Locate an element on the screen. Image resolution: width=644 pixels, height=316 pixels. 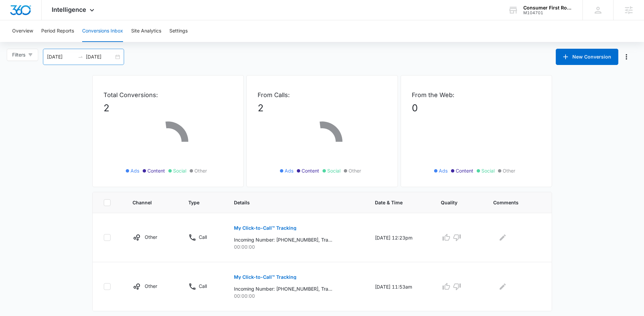
div: account id is located at coordinates (548, 13).